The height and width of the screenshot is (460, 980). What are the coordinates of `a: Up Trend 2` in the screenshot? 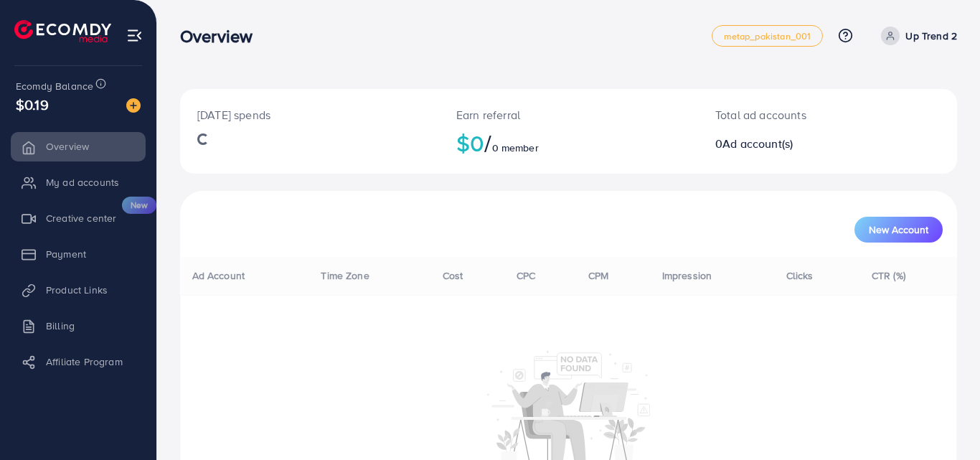 It's located at (916, 36).